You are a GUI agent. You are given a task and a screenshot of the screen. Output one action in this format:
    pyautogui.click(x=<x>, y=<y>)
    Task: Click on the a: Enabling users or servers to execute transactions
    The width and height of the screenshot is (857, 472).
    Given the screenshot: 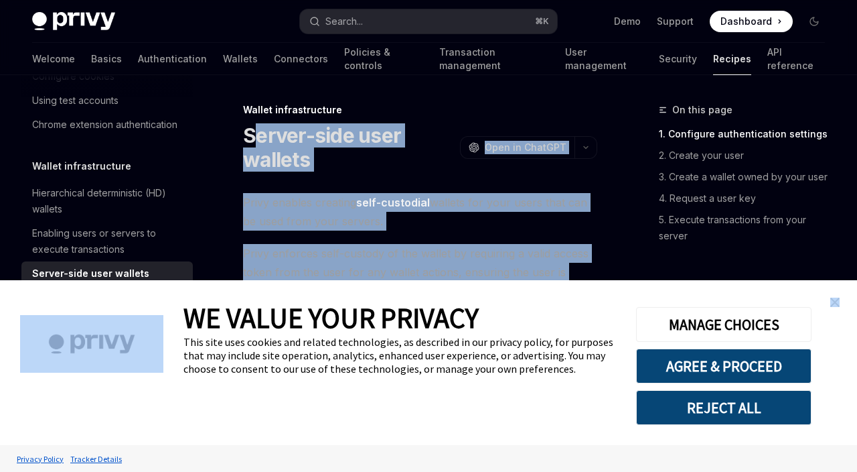 What is the action you would take?
    pyautogui.click(x=107, y=241)
    